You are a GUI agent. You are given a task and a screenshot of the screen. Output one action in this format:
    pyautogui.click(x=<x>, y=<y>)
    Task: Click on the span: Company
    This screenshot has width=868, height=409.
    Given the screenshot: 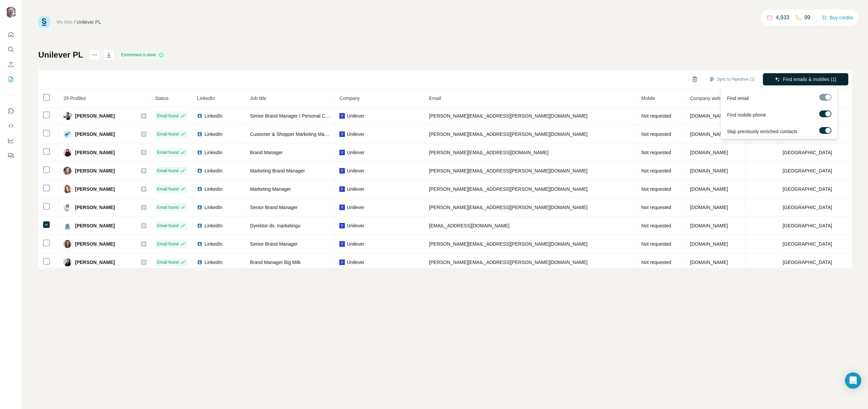 What is the action you would take?
    pyautogui.click(x=349, y=98)
    